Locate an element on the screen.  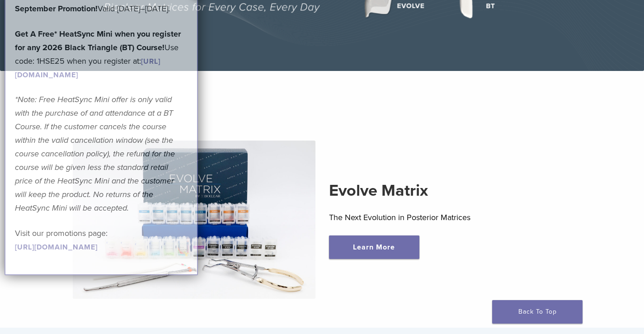
a: Back To Top is located at coordinates (537, 312).